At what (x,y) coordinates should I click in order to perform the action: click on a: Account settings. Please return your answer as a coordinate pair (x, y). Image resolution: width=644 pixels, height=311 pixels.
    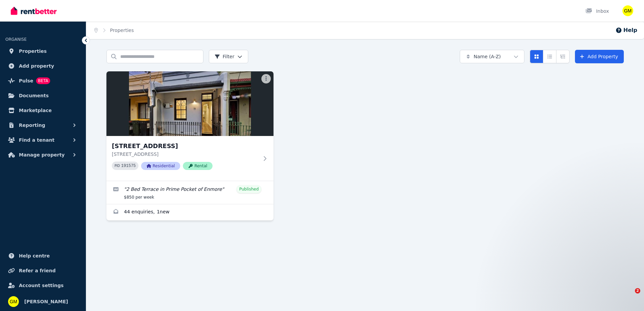
    Looking at the image, I should click on (43, 286).